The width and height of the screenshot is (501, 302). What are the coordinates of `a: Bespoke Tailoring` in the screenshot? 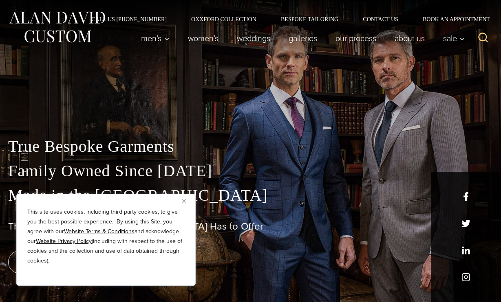 It's located at (309, 19).